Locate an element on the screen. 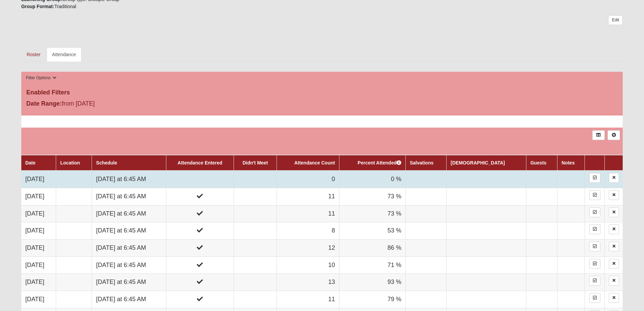 The width and height of the screenshot is (644, 311). a: Attendance is located at coordinates (64, 54).